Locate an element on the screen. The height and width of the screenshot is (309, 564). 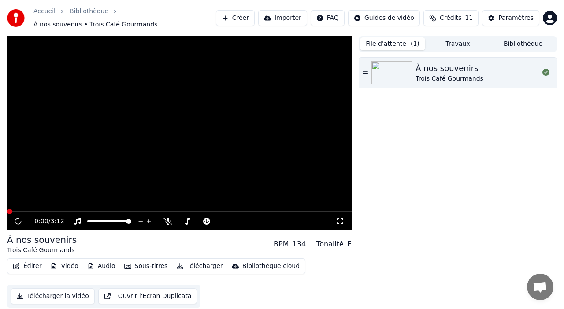
div: Tonalité is located at coordinates (330, 244).